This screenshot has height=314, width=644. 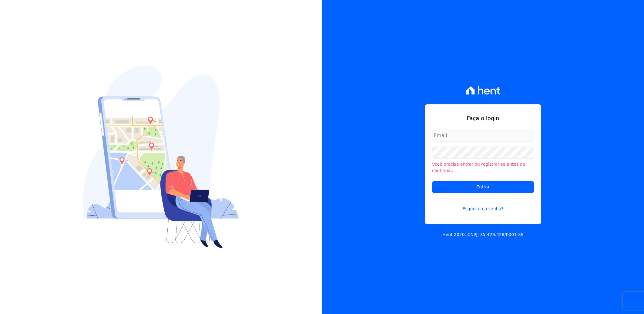 I want to click on input: Entrar, so click(x=483, y=187).